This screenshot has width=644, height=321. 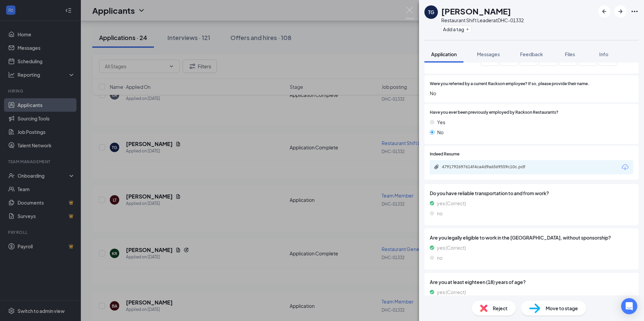 What do you see at coordinates (629, 306) in the screenshot?
I see `div: Open Intercom Messenger` at bounding box center [629, 306].